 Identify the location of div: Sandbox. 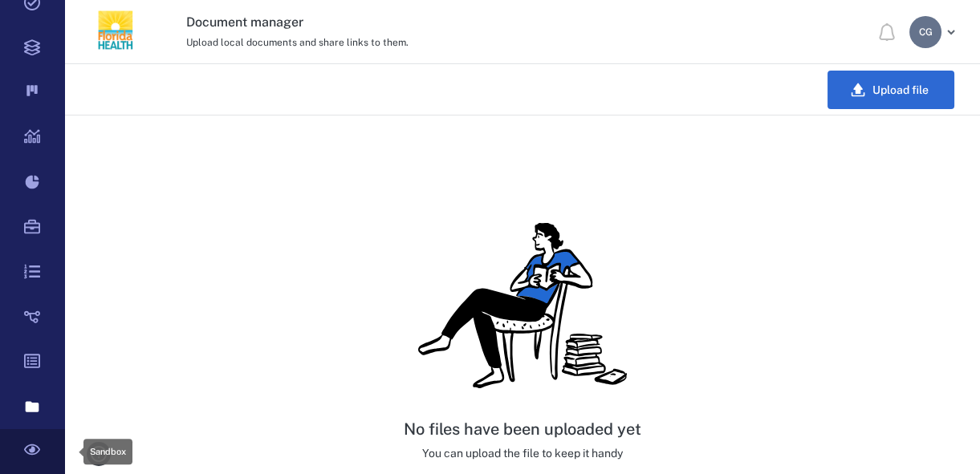
(108, 452).